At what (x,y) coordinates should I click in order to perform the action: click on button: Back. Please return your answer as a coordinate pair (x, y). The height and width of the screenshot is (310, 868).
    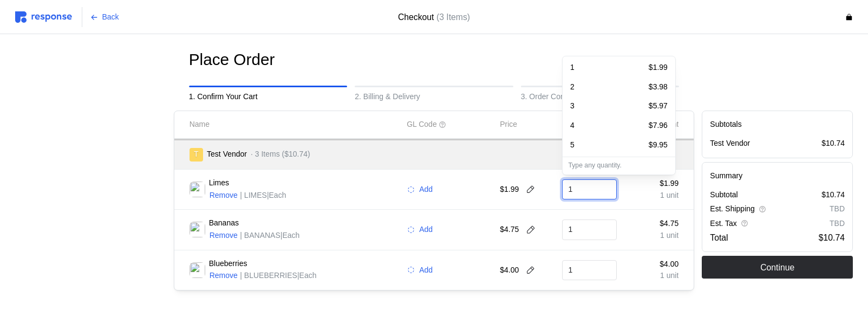
    Looking at the image, I should click on (105, 18).